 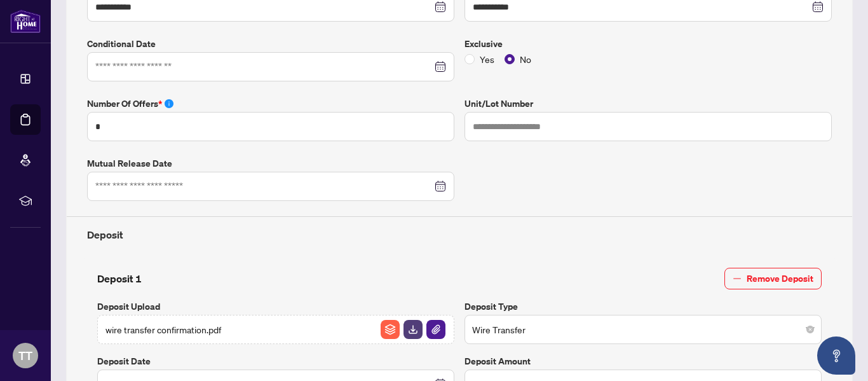 I want to click on span: wire transfer confirmation.pdf, so click(x=163, y=329).